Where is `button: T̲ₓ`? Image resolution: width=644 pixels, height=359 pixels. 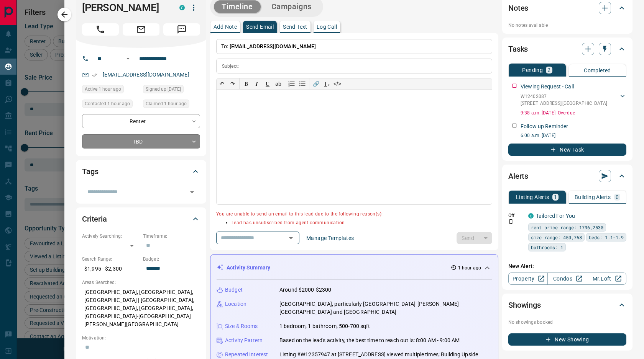 button: T̲ₓ is located at coordinates (326, 83).